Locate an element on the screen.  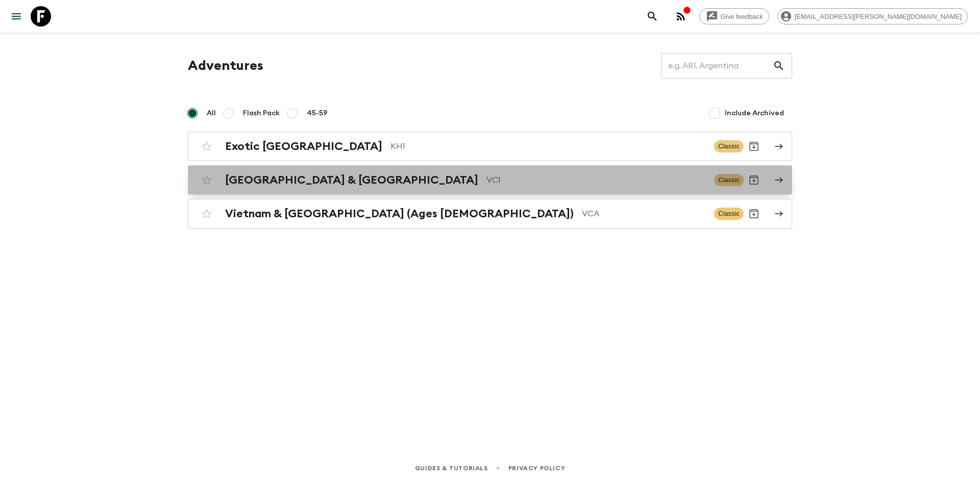
span: All is located at coordinates (211, 113).